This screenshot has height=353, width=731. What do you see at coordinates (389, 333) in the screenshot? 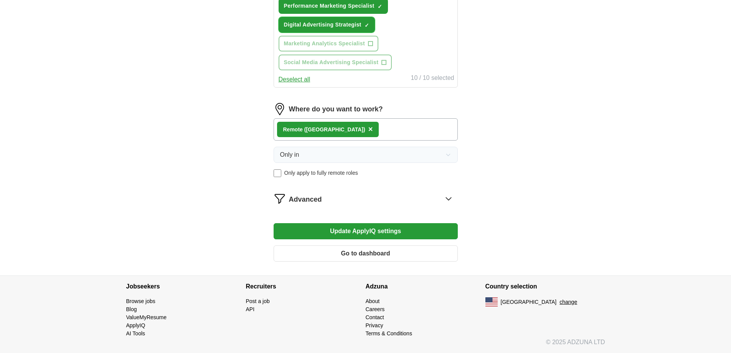
I see `a: Terms & Conditions` at bounding box center [389, 333].